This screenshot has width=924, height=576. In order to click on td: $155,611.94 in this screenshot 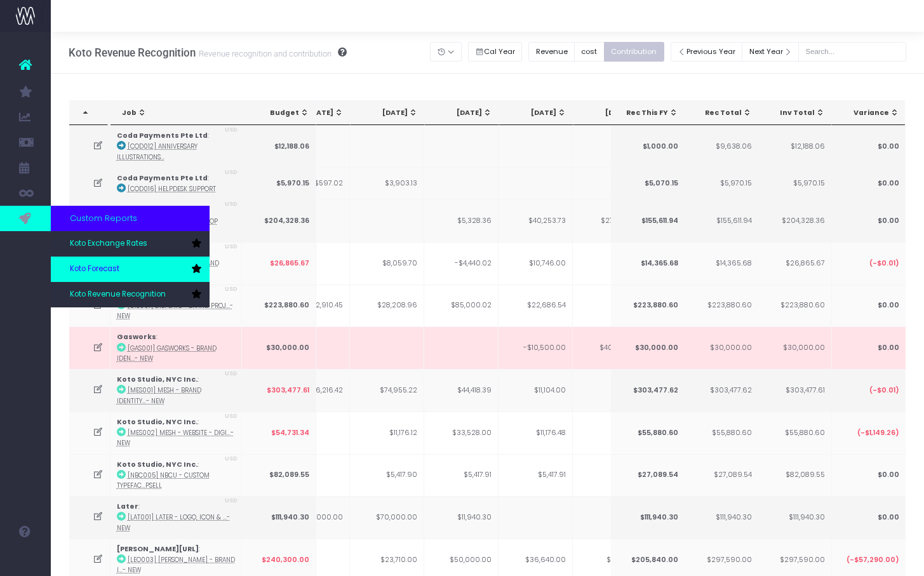, I will do `click(721, 220)`.